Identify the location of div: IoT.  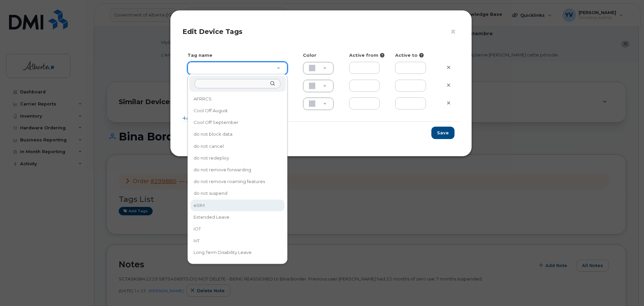
(238, 240).